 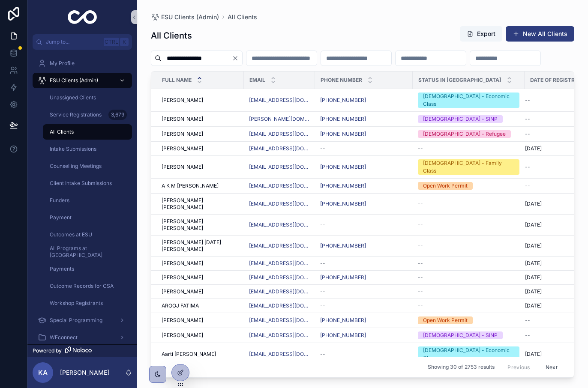 What do you see at coordinates (87, 98) in the screenshot?
I see `a: Unassigned Clients` at bounding box center [87, 98].